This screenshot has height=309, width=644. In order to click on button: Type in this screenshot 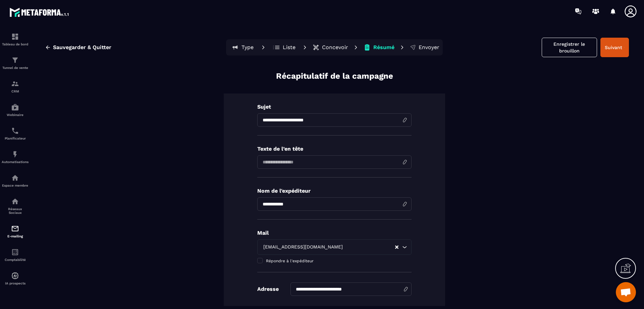, I will do `click(242, 47)`.